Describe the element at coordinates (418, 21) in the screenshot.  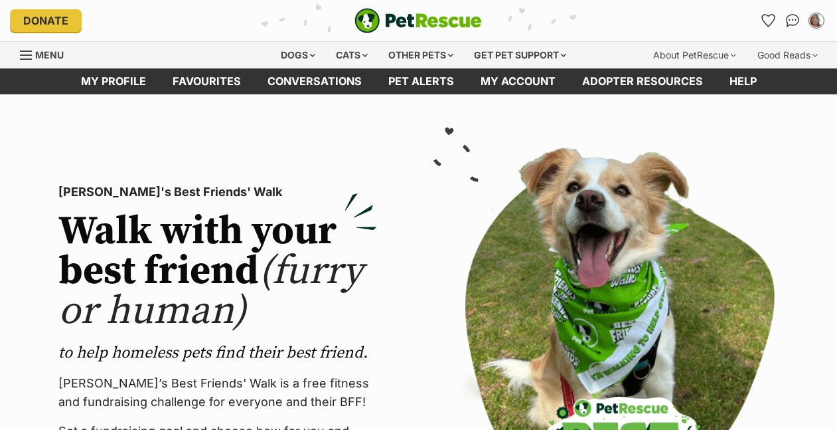
I see `a: PetRescue` at that location.